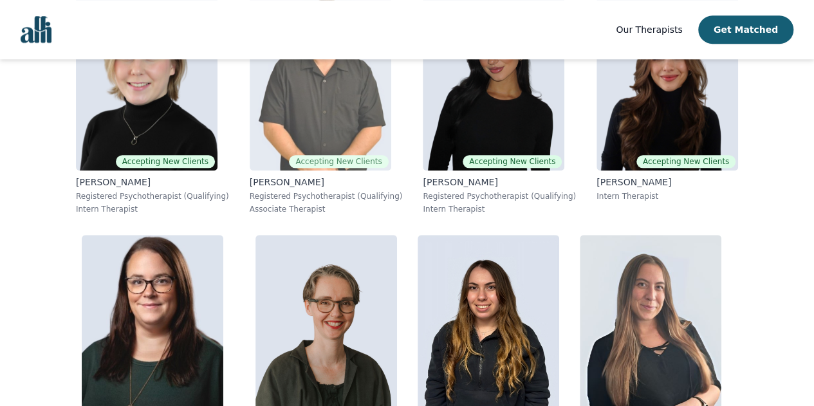 The height and width of the screenshot is (406, 814). Describe the element at coordinates (649, 30) in the screenshot. I see `a: Our Therapists` at that location.